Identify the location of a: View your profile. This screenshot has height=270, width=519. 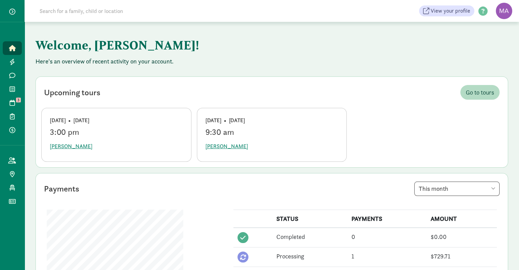
(446, 11).